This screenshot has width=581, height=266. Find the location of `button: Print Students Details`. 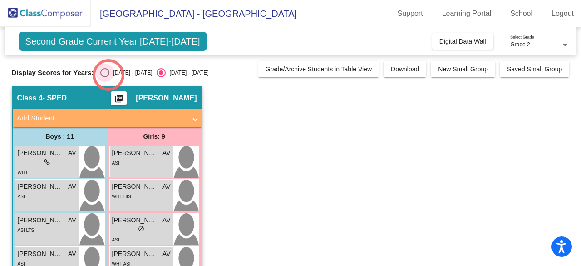

button: Print Students Details is located at coordinates (119, 98).